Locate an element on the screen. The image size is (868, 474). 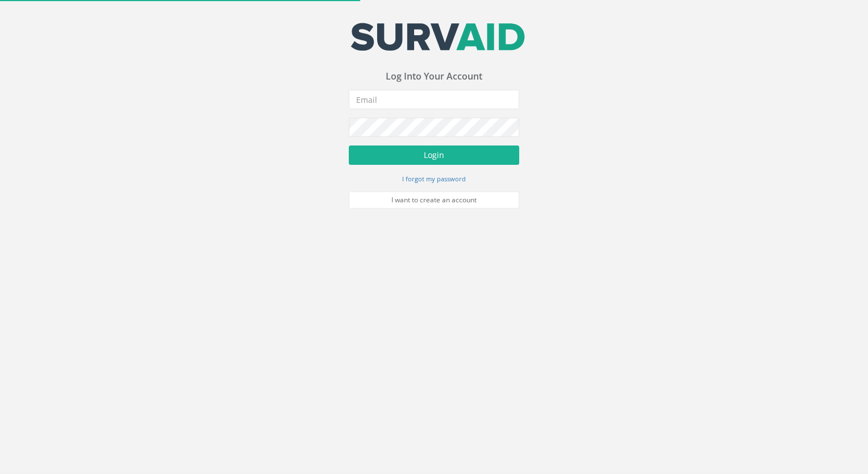
h3: Log Into Your Account is located at coordinates (434, 77).